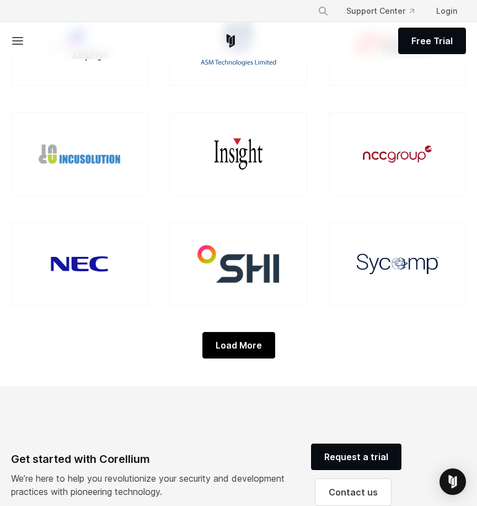 Image resolution: width=477 pixels, height=506 pixels. What do you see at coordinates (380, 11) in the screenshot?
I see `a: Support Center` at bounding box center [380, 11].